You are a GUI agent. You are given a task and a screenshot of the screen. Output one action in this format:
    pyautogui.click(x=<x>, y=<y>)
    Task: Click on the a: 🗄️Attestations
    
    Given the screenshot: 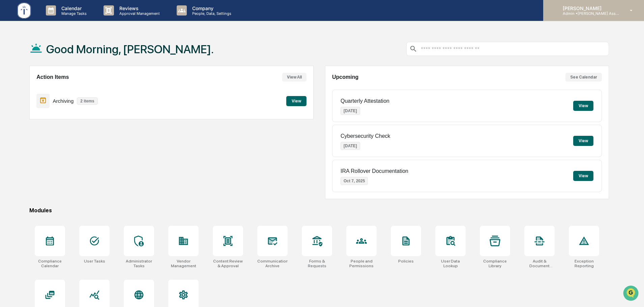 What is the action you would take?
    pyautogui.click(x=66, y=141)
    